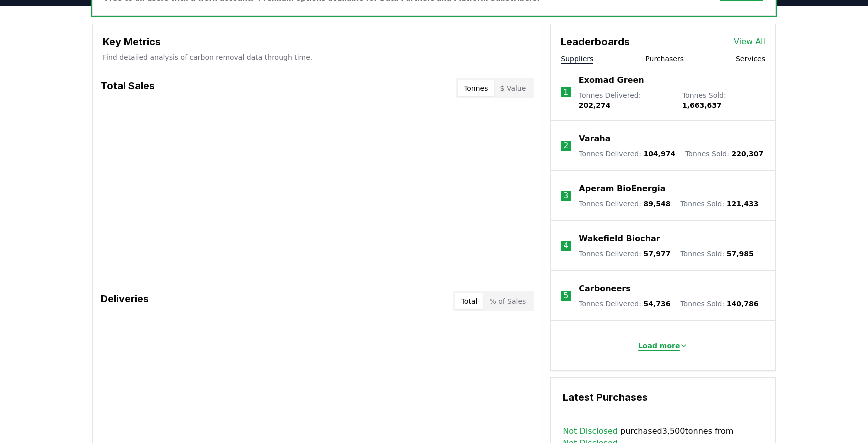 This screenshot has height=443, width=868. I want to click on button: Services, so click(750, 59).